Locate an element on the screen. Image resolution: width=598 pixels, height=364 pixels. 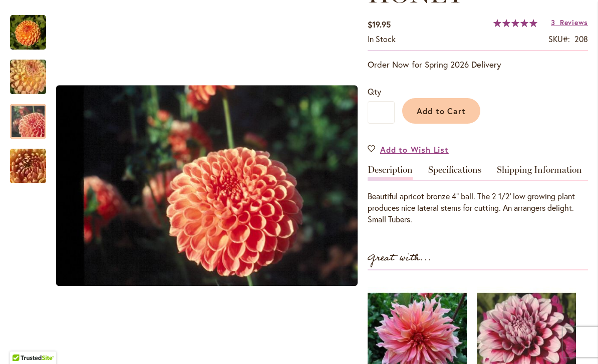
button: Add to Cart is located at coordinates (441, 110).